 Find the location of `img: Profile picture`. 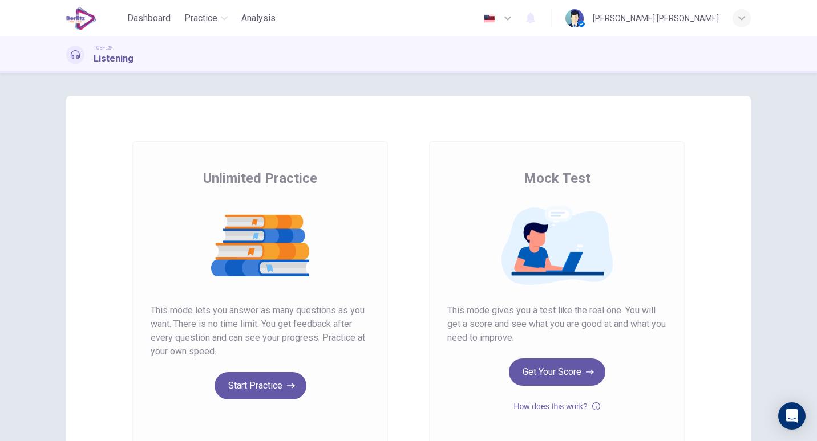

img: Profile picture is located at coordinates (574, 18).